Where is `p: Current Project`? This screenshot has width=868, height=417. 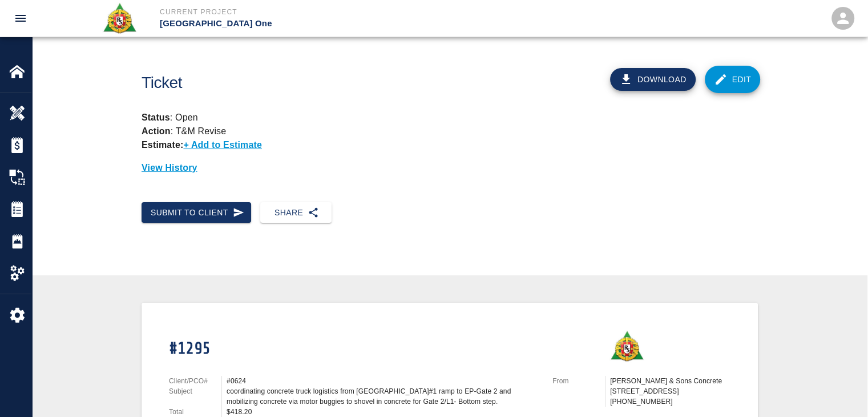
p: Current Project is located at coordinates (328, 12).